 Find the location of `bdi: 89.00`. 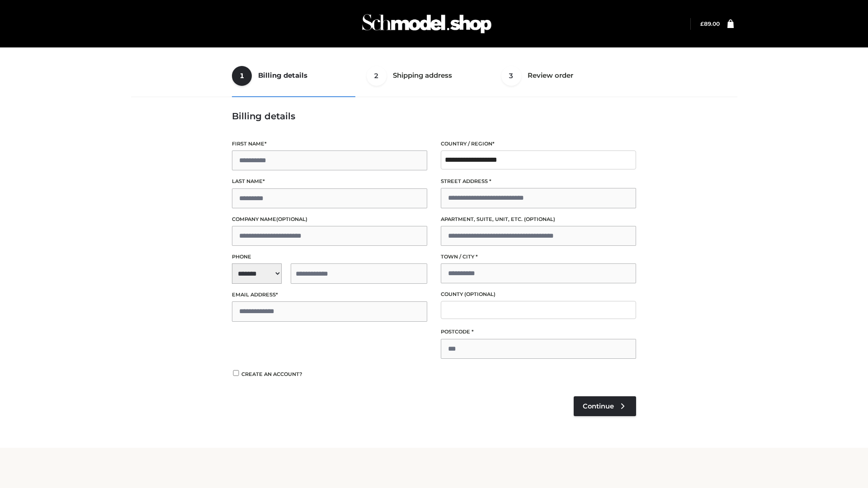

bdi: 89.00 is located at coordinates (709, 24).